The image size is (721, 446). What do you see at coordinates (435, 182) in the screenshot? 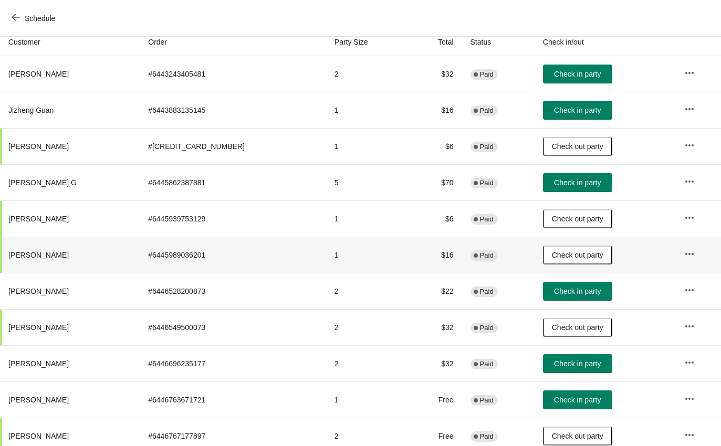
I see `td: $70` at bounding box center [435, 182].